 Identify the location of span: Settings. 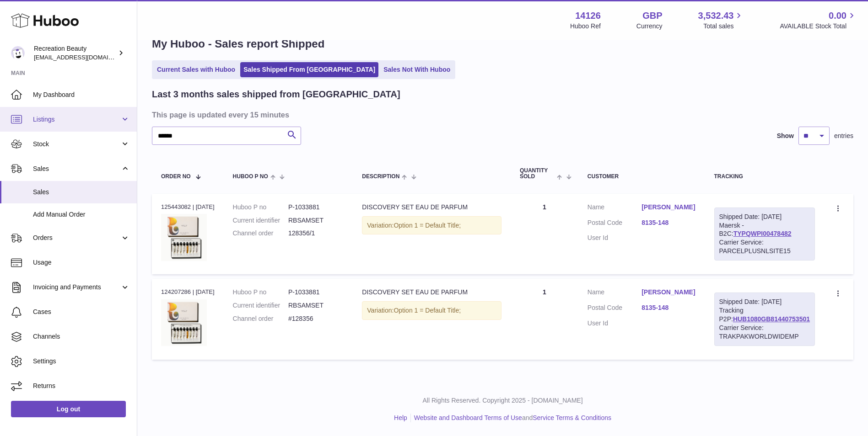
(81, 362).